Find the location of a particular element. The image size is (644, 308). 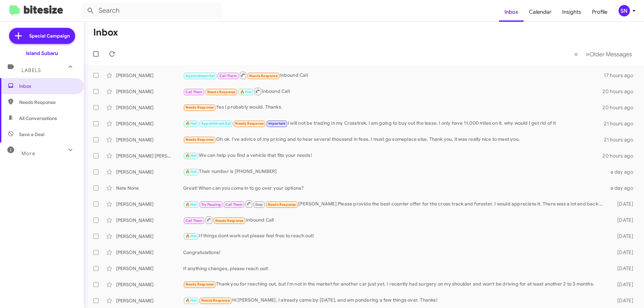

input: Search is located at coordinates (152, 11).